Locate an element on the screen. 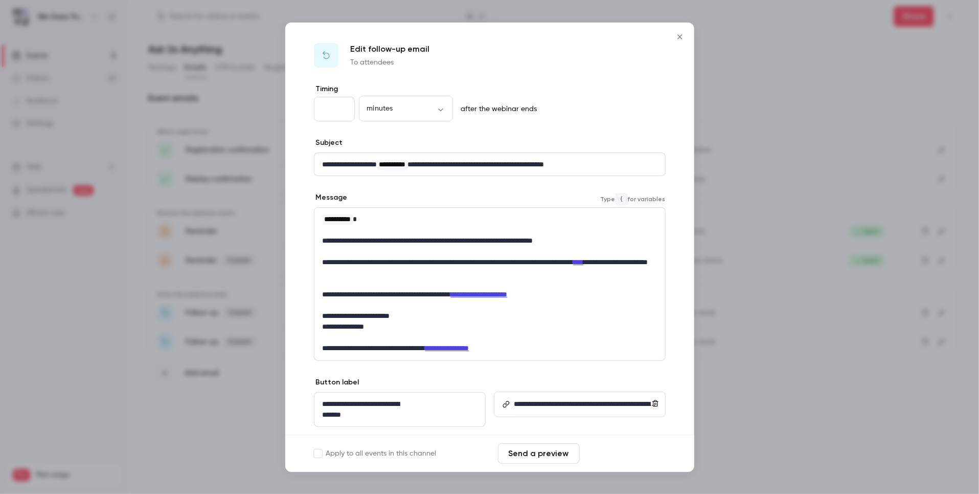 This screenshot has height=494, width=979. p: after the webinar ends is located at coordinates (497, 109).